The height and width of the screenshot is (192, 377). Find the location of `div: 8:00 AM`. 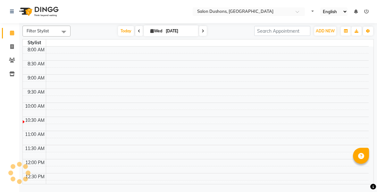

div: 8:00 AM is located at coordinates (36, 50).